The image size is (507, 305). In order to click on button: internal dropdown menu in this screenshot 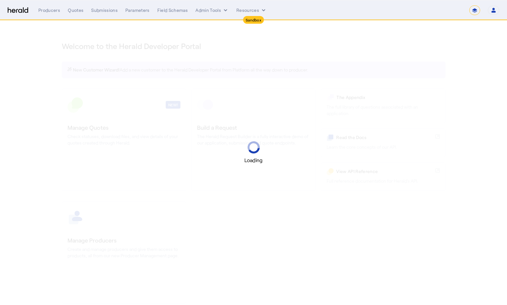, I will do `click(212, 10)`.